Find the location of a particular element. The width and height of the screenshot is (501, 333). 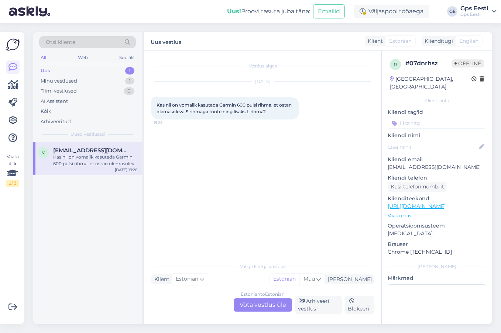

div: 0 is located at coordinates (129, 91).